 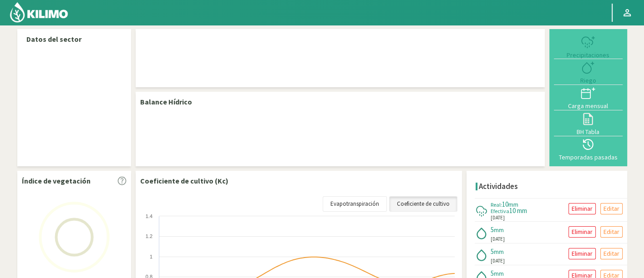 I want to click on span: Efectiva, so click(x=499, y=211).